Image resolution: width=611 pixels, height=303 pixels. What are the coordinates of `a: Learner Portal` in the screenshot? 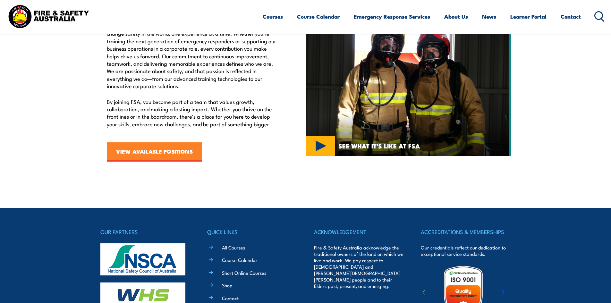 It's located at (528, 16).